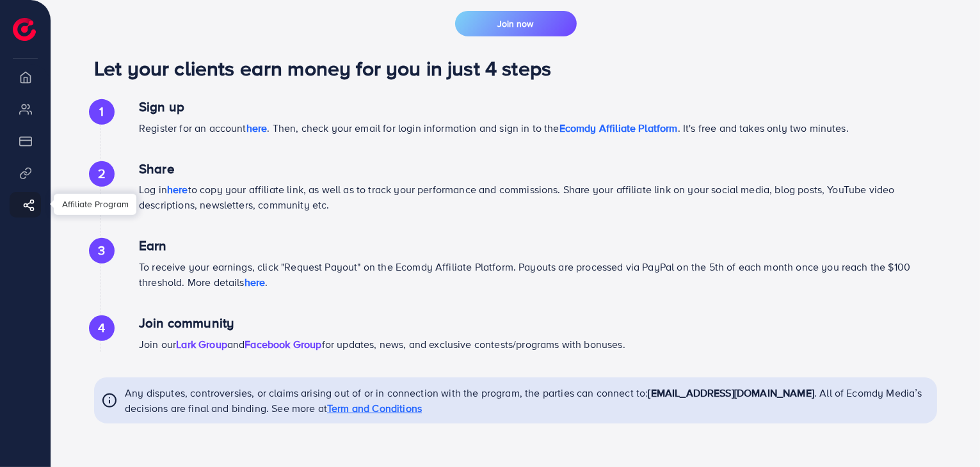 The image size is (980, 467). Describe the element at coordinates (528, 107) in the screenshot. I see `h4: Sign up` at that location.